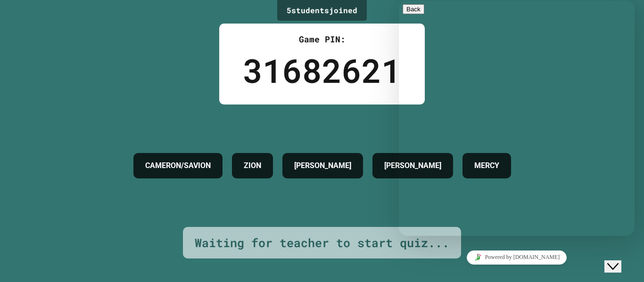  What do you see at coordinates (15, 9) in the screenshot?
I see `button: Back` at bounding box center [15, 9].